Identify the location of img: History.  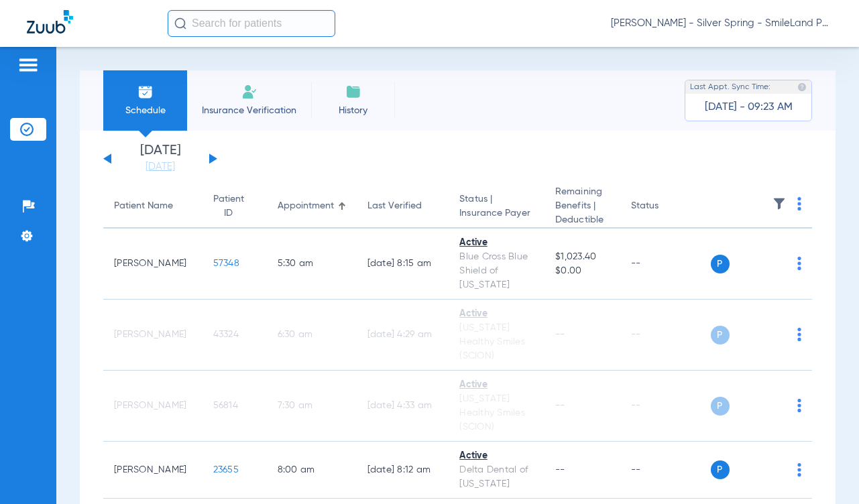
(353, 92).